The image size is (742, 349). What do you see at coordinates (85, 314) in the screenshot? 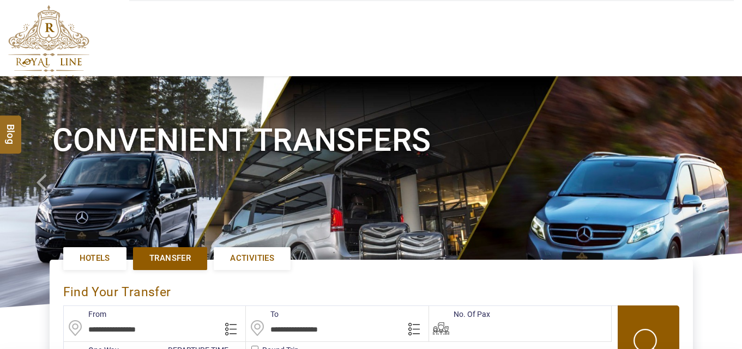
I see `label: From` at bounding box center [85, 314].